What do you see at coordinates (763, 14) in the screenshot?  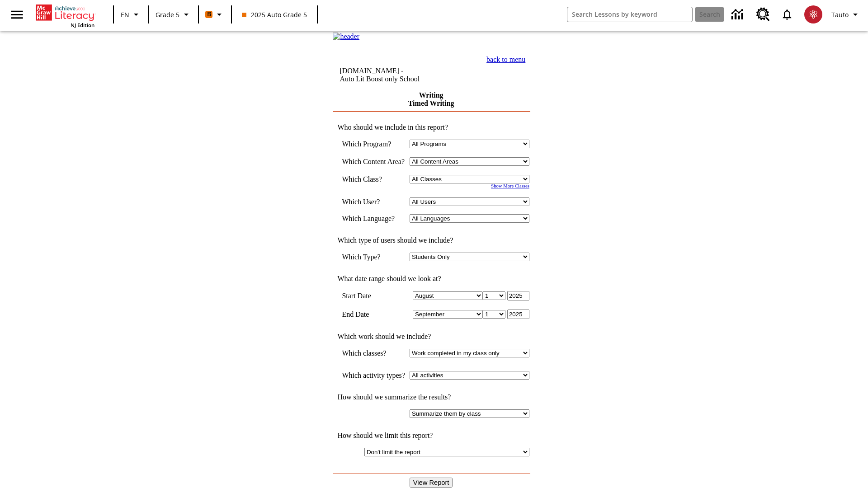 I see `a: Resource Center, Will open in new tab` at bounding box center [763, 14].